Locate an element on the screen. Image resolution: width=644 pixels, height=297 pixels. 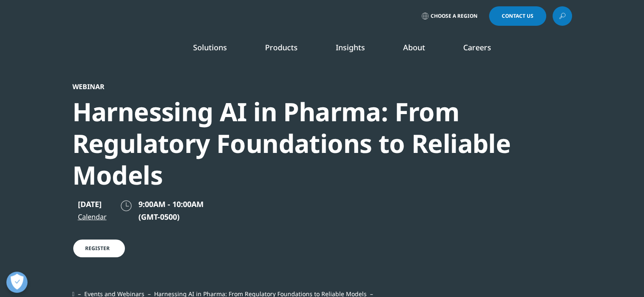
span: Choose a Region is located at coordinates (454, 16).